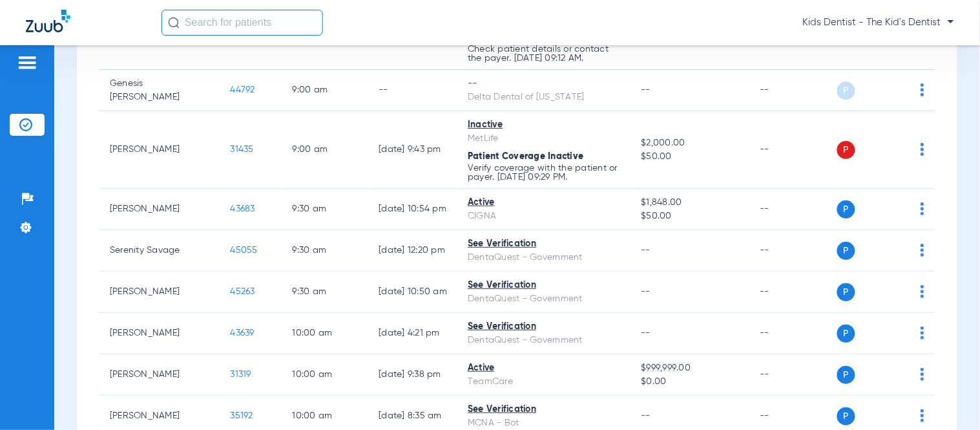  What do you see at coordinates (948, 399) in the screenshot?
I see `div: Chat Widget` at bounding box center [948, 399].